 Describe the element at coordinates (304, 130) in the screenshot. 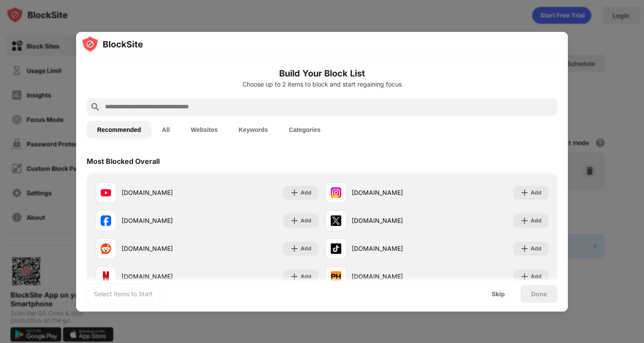

I see `button: Categories` at that location.